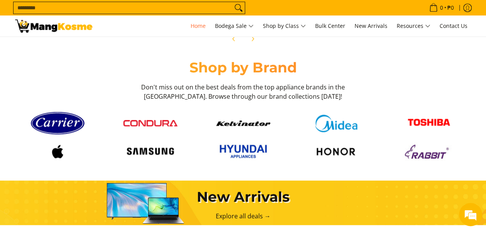  I want to click on h2: Shop by Brand, so click(243, 67).